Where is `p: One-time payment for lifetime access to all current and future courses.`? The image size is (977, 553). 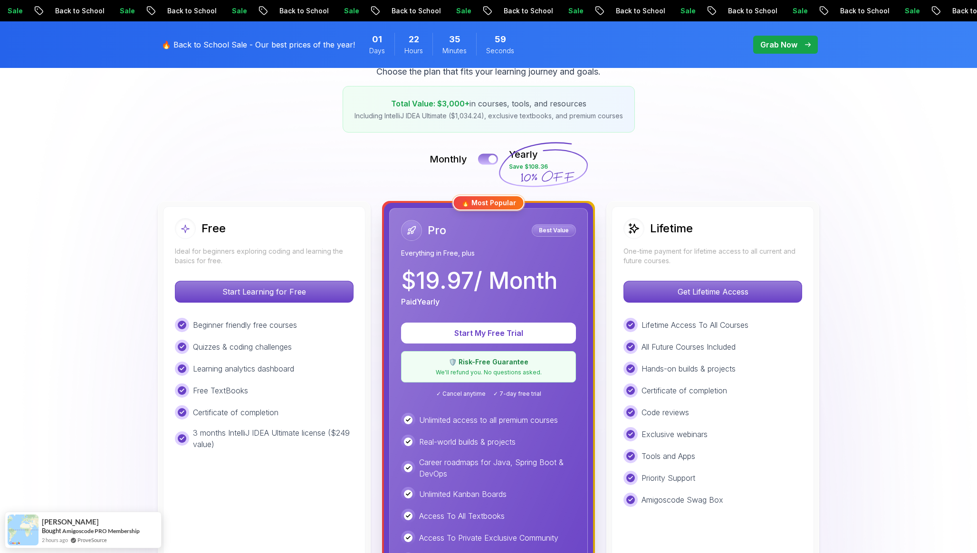
p: One-time payment for lifetime access to all current and future courses. is located at coordinates (713, 256).